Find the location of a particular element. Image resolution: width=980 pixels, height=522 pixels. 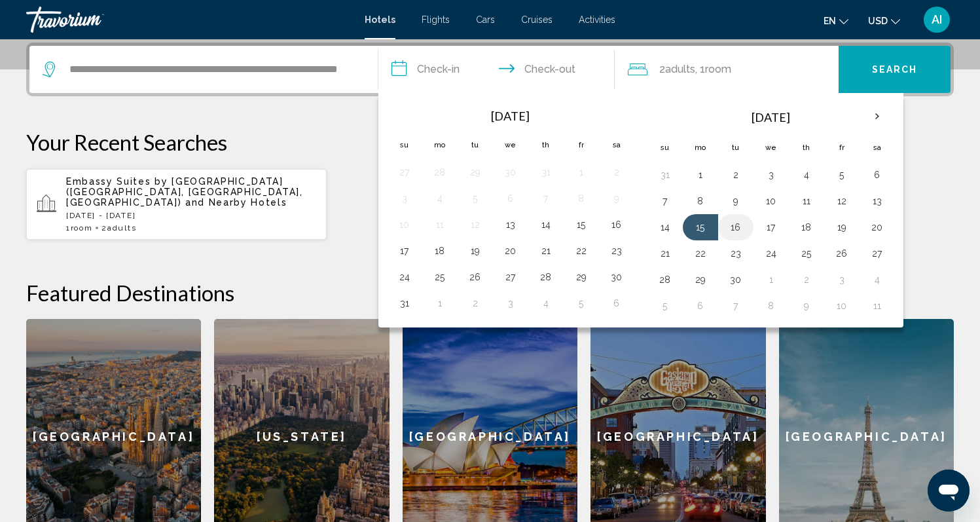

span: , 1 is located at coordinates (713, 69).